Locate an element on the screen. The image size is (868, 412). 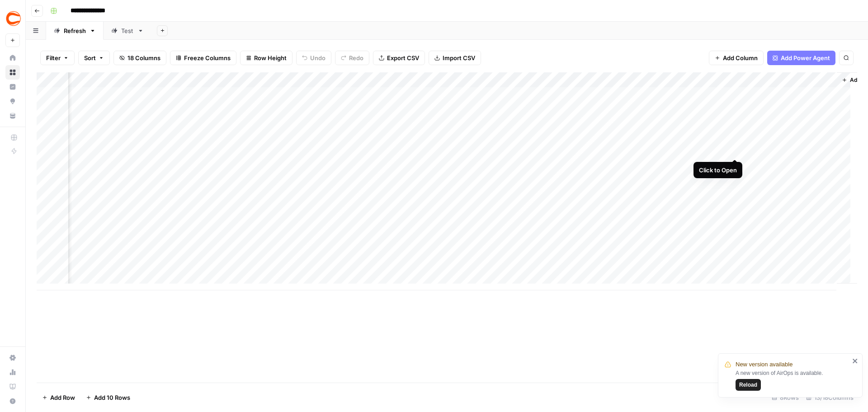
a: Usage is located at coordinates (13, 372).